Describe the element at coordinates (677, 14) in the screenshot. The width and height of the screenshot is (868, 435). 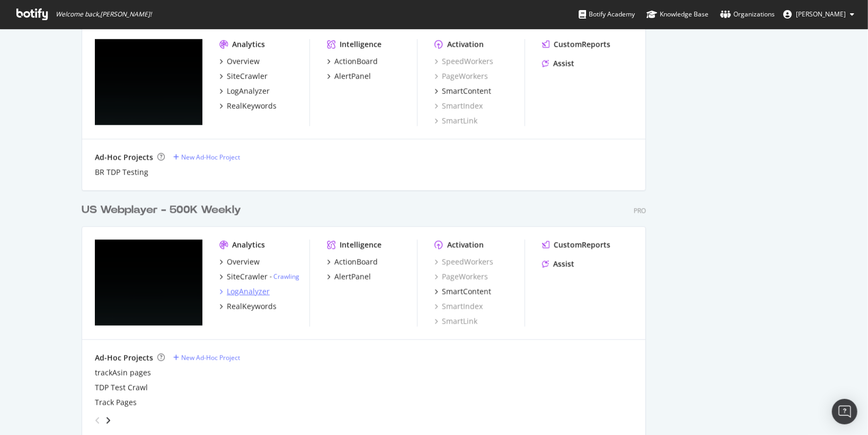
I see `div: Knowledge Base` at that location.